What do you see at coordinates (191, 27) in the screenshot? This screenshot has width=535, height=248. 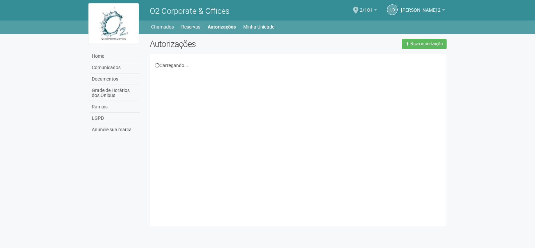 I see `a: Reservas` at bounding box center [191, 27].